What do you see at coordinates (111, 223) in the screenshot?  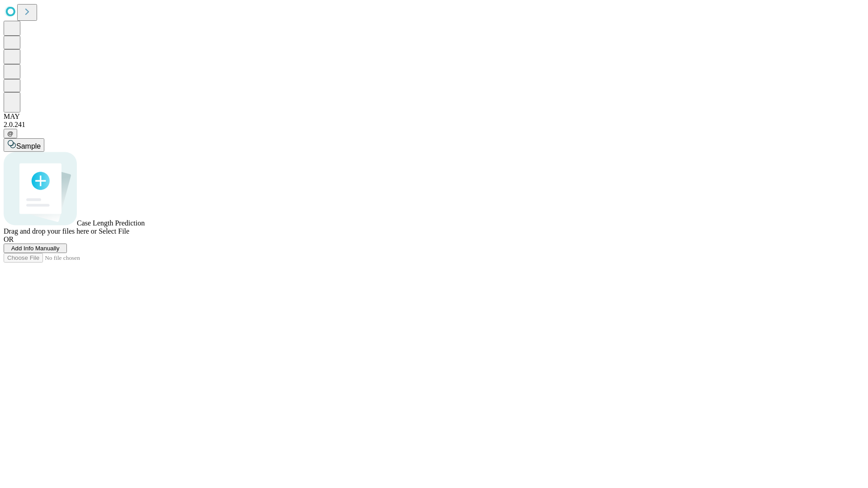 I see `span: Case Length Prediction` at bounding box center [111, 223].